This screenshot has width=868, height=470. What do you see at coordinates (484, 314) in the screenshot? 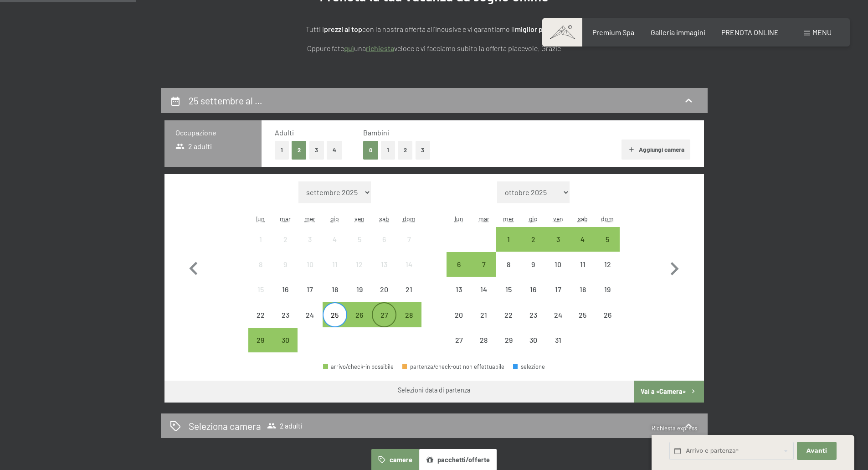
I see `div: Tue Oct 21 2025` at bounding box center [484, 314].